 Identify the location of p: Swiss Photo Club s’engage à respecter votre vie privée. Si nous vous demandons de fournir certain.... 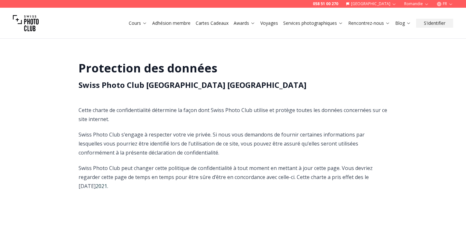
(233, 143).